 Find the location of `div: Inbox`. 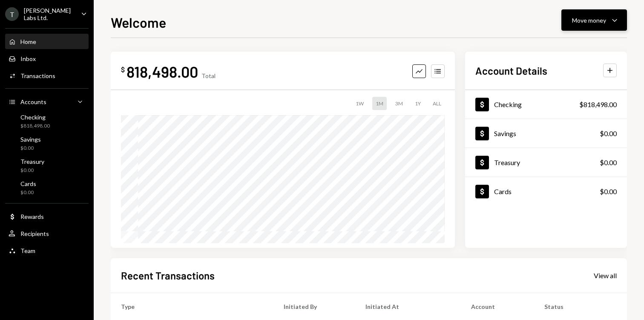

div: Inbox is located at coordinates (28, 58).